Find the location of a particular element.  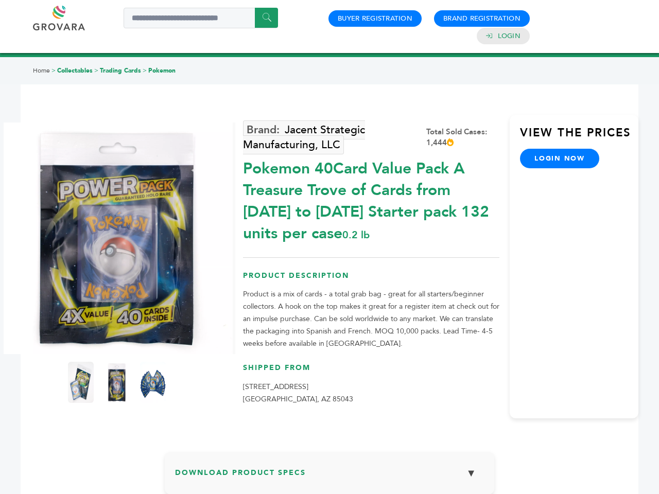

a: Trading Cards is located at coordinates (120, 70).